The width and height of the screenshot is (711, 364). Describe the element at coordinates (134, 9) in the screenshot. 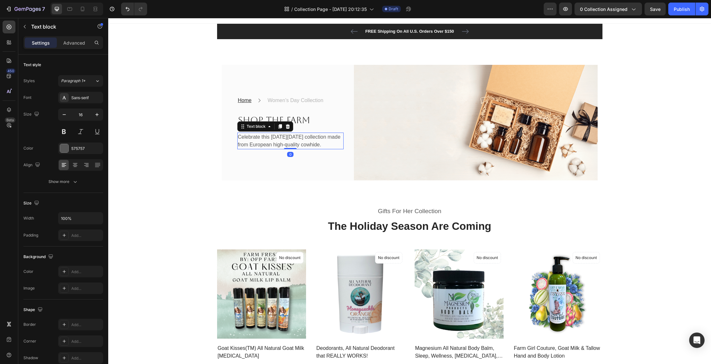

I see `div: Undo/Redo` at that location.